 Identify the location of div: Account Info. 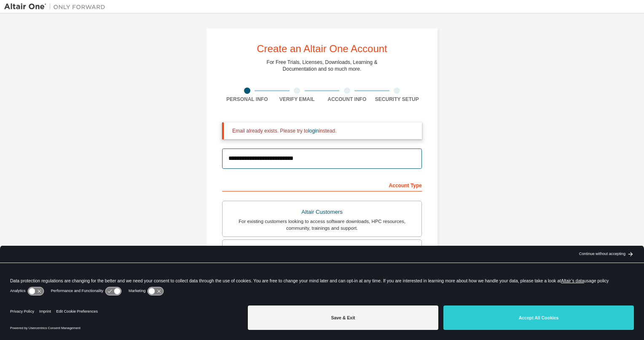
(347, 99).